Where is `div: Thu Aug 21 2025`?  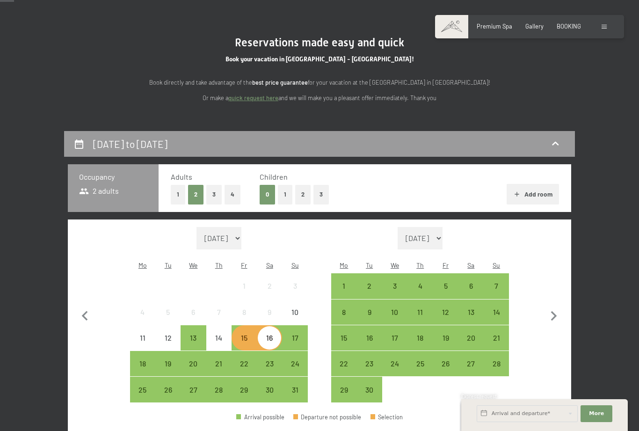 div: Thu Aug 21 2025 is located at coordinates (219, 363).